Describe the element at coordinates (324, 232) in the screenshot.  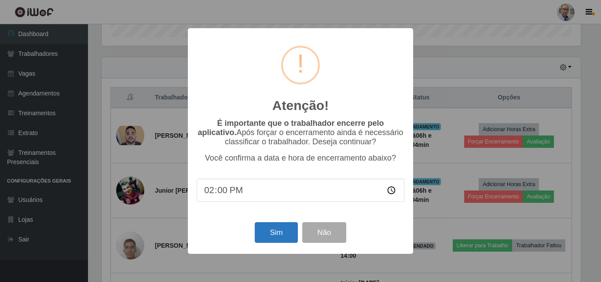
I see `button: Não` at that location.